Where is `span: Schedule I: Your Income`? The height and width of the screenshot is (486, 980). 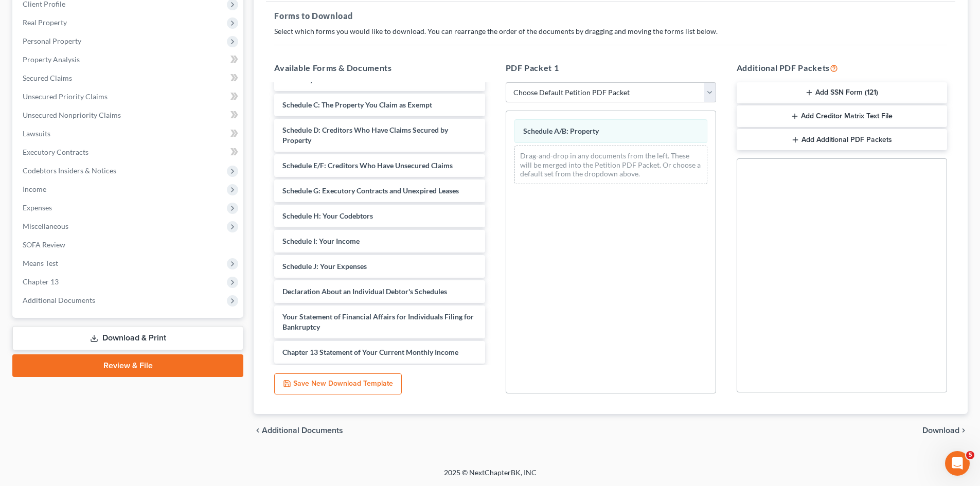 span: Schedule I: Your Income is located at coordinates (321, 241).